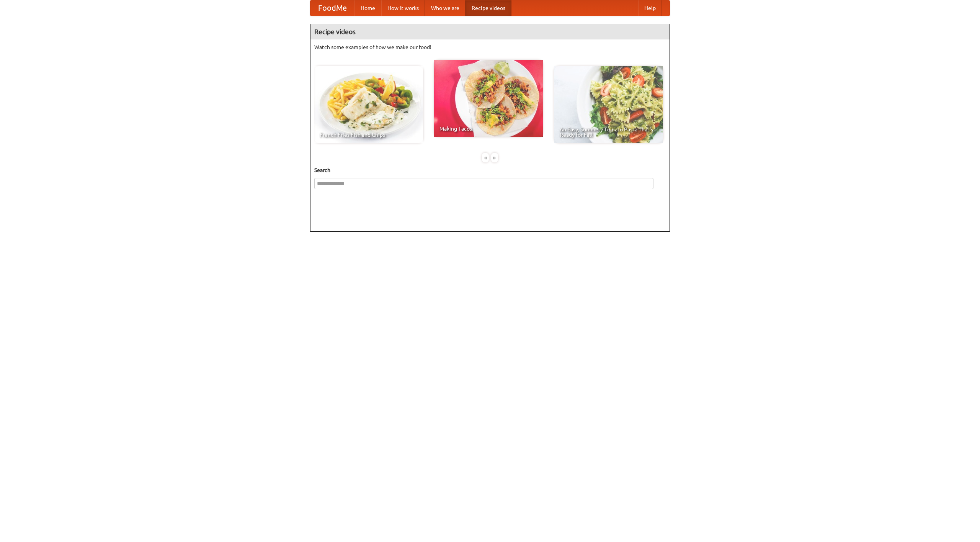 The width and height of the screenshot is (980, 542). I want to click on a: Who we are, so click(445, 8).